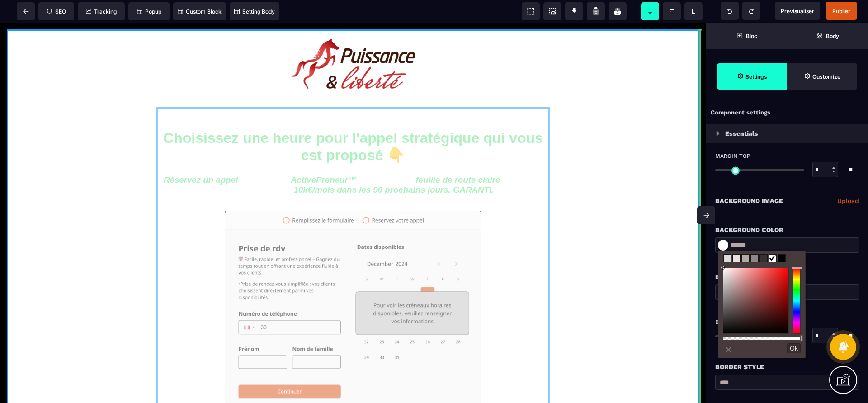 The width and height of the screenshot is (868, 403). Describe the element at coordinates (149, 11) in the screenshot. I see `span: Popup` at that location.